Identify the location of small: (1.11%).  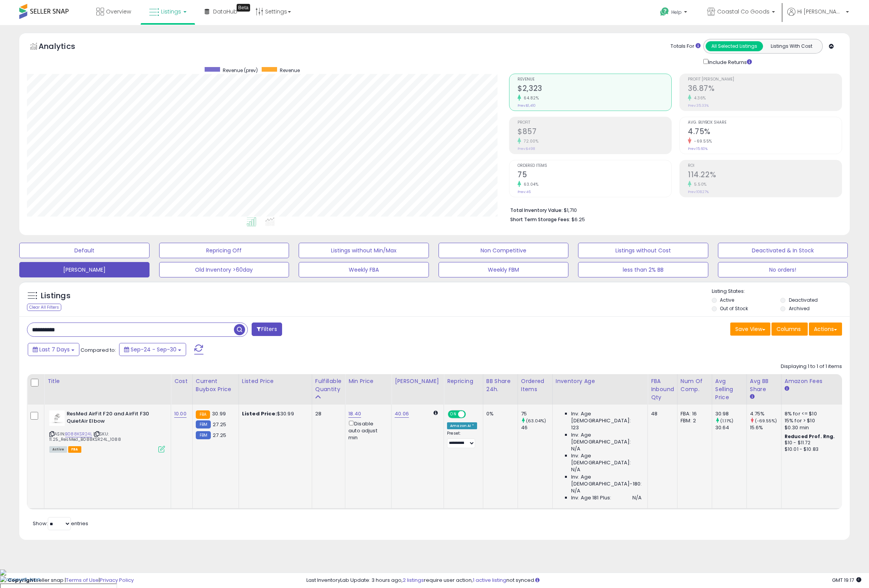
(727, 421).